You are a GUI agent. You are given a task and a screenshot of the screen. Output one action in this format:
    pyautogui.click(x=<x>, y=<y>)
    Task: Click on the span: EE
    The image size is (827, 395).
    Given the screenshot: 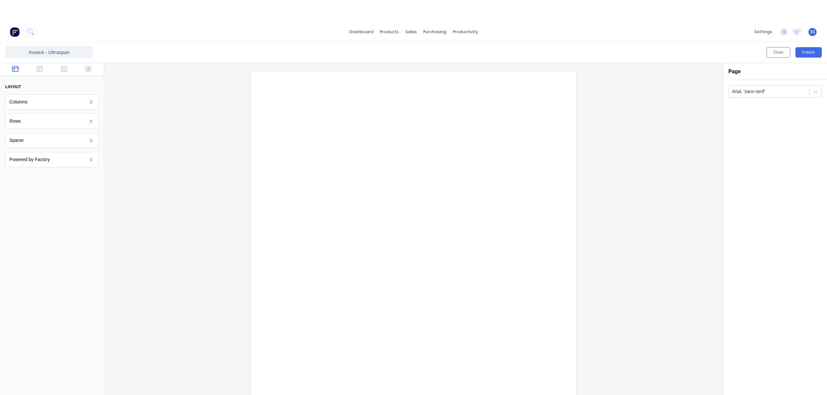 What is the action you would take?
    pyautogui.click(x=813, y=32)
    